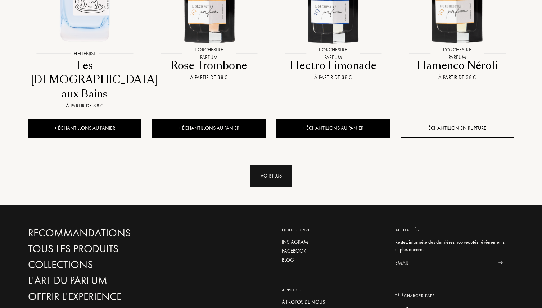 This screenshot has width=542, height=308. I want to click on a: Instagram, so click(333, 242).